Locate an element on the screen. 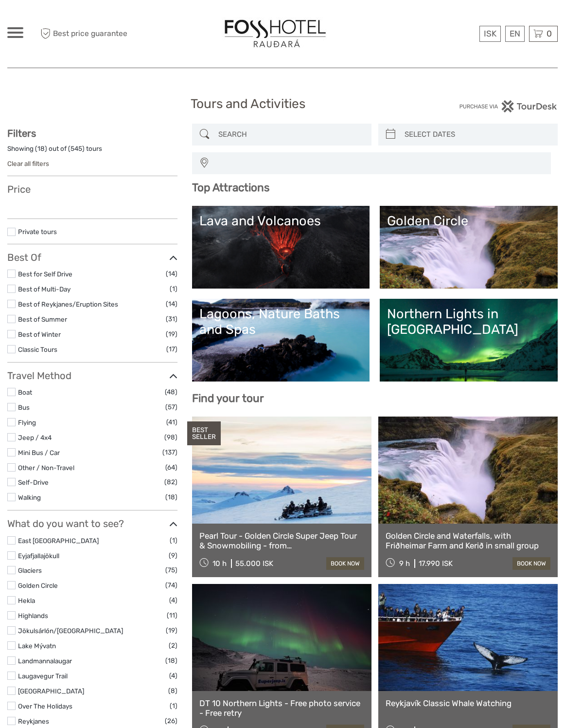 The width and height of the screenshot is (565, 728). span: (64) is located at coordinates (171, 467).